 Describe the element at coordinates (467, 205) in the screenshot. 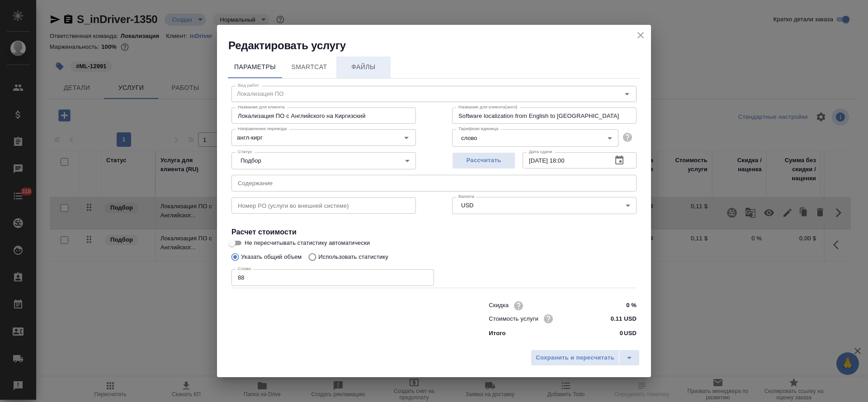

I see `button: USD` at that location.